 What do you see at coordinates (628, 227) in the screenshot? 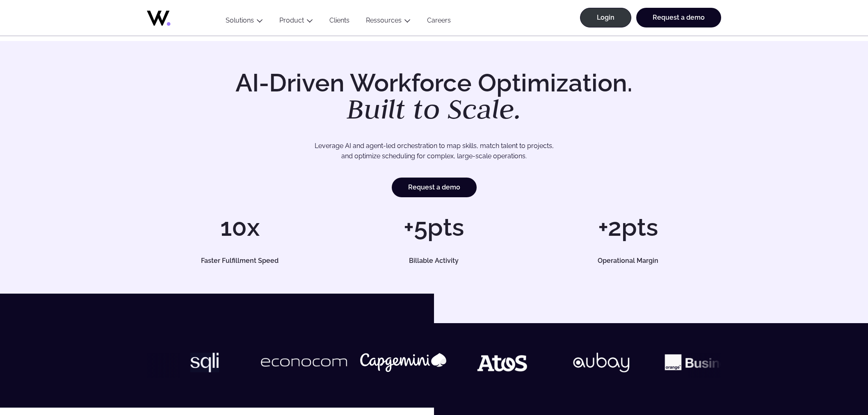
I see `h1: +2pts` at bounding box center [628, 227].